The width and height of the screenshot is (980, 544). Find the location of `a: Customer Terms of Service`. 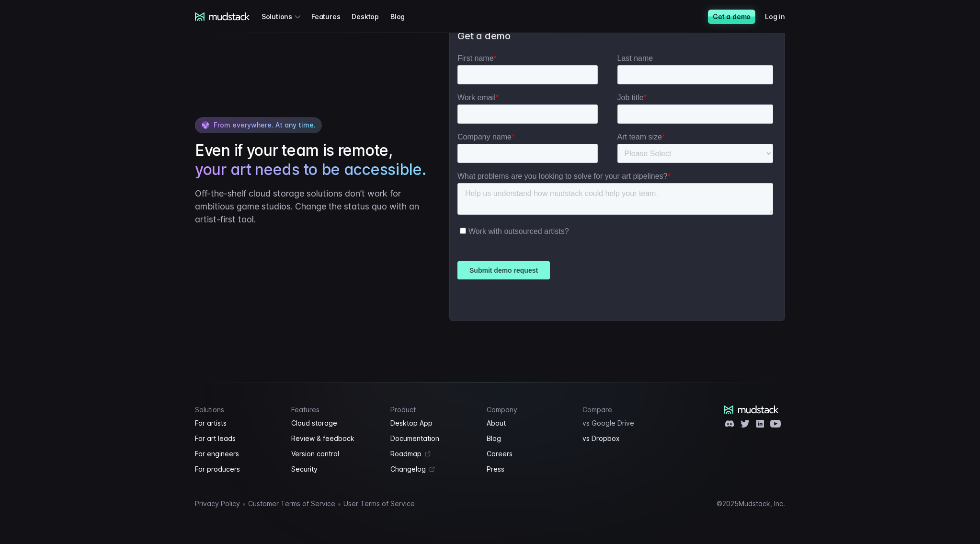

a: Customer Terms of Service is located at coordinates (292, 504).